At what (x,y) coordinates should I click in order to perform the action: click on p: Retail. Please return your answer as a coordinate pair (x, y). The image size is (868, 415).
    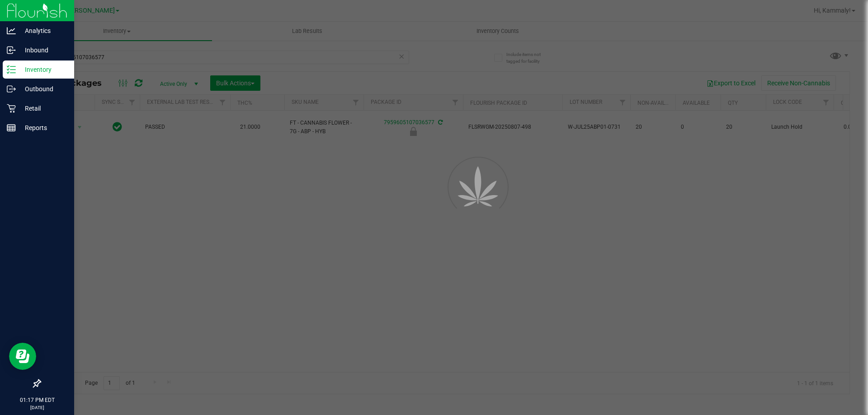
    Looking at the image, I should click on (43, 109).